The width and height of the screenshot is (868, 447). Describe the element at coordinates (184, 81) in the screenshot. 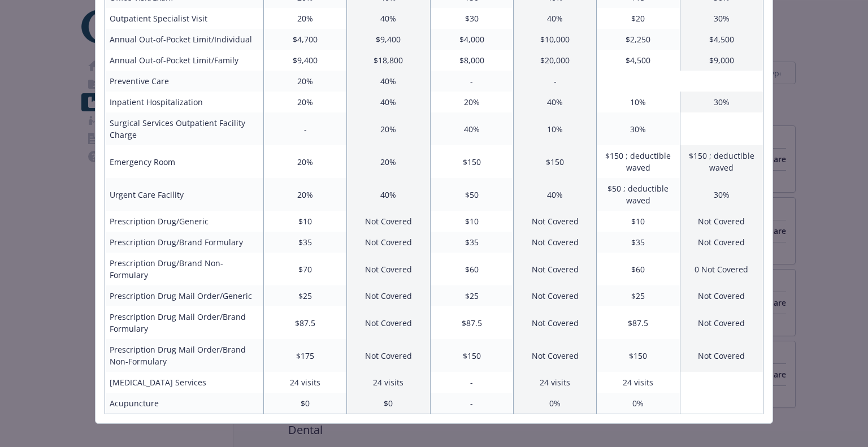

I see `td: Preventive Care` at that location.